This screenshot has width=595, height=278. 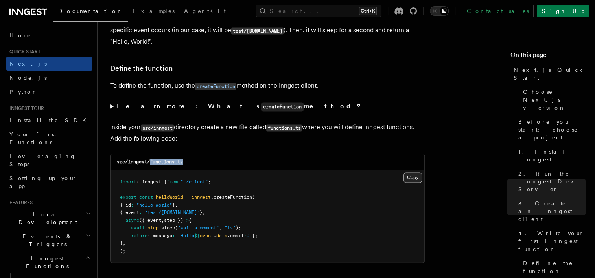 I want to click on button: Events & Triggers, so click(x=49, y=241).